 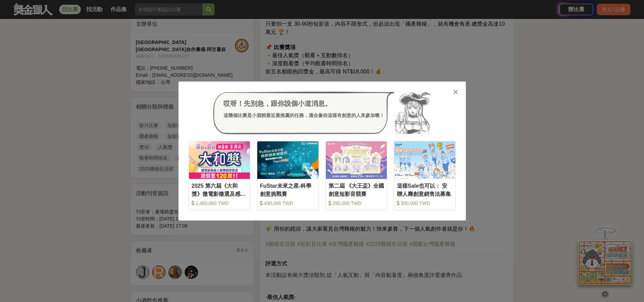 I want to click on a: Cover Image2025 第六屆《大和獎》微電影徵選及感人實事分享 1,460,000 TWD, so click(x=220, y=175).